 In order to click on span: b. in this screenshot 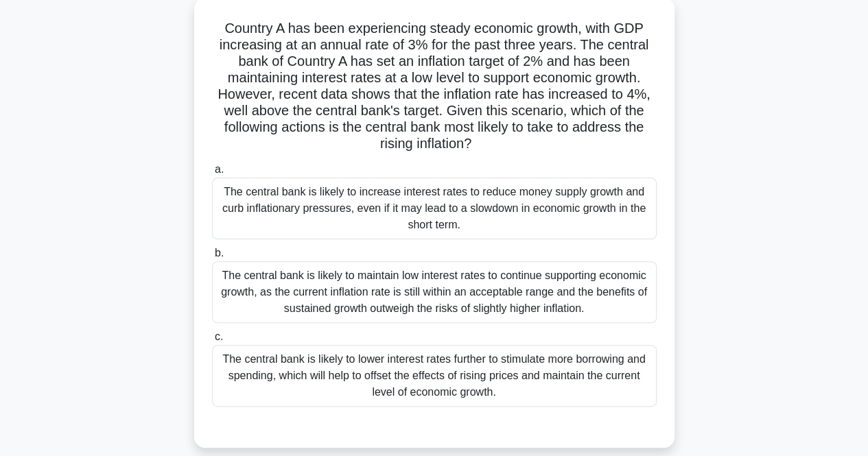, I will do `click(219, 252)`.